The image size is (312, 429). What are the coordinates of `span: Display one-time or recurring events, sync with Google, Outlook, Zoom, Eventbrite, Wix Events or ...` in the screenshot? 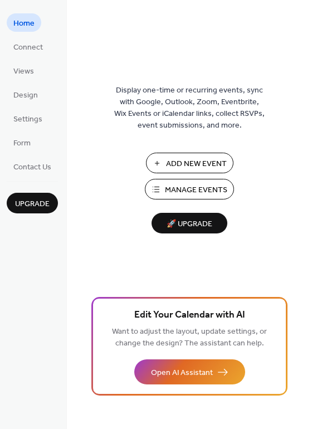 It's located at (189, 108).